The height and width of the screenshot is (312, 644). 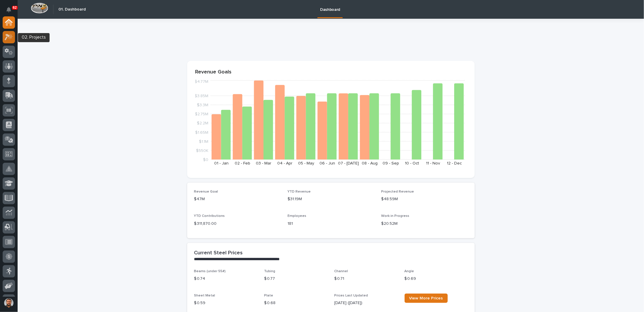 What do you see at coordinates (204, 141) in the screenshot?
I see `tspan: $1.1M` at bounding box center [204, 141].